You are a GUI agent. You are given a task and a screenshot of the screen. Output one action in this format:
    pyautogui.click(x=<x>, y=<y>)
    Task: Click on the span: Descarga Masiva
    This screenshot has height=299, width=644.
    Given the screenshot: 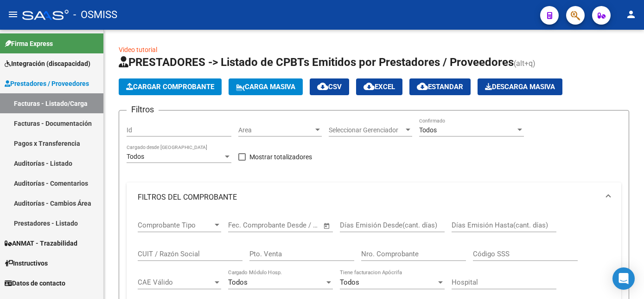 What is the action you would take?
    pyautogui.click(x=520, y=87)
    